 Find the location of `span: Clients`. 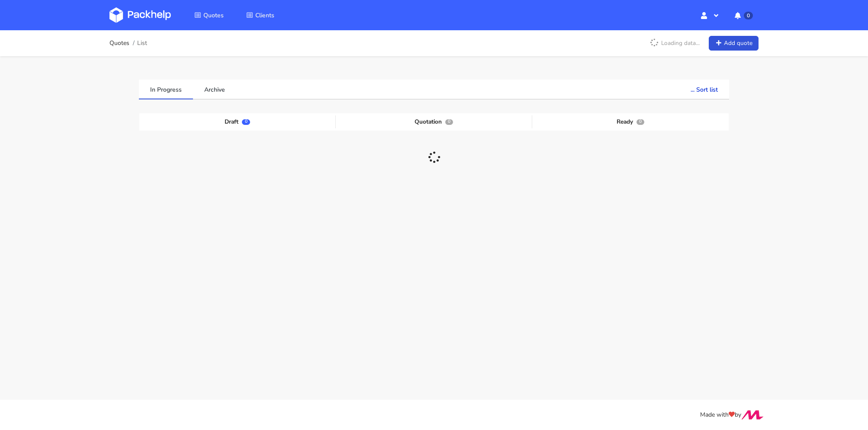

span: Clients is located at coordinates (265, 15).